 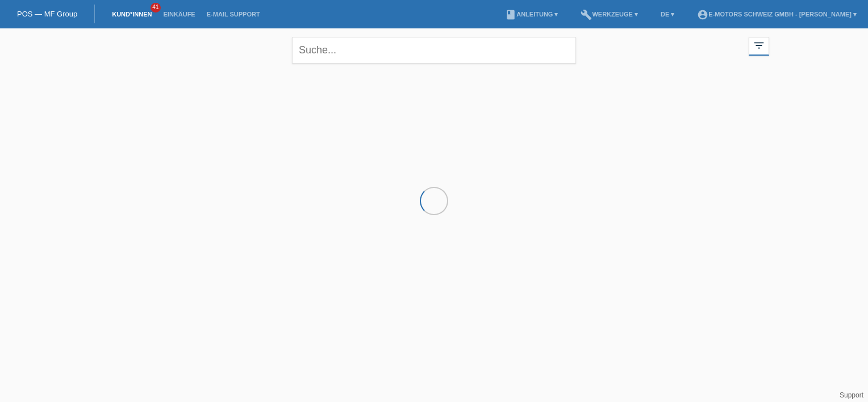 What do you see at coordinates (434, 50) in the screenshot?
I see `input: Suche...` at bounding box center [434, 50].